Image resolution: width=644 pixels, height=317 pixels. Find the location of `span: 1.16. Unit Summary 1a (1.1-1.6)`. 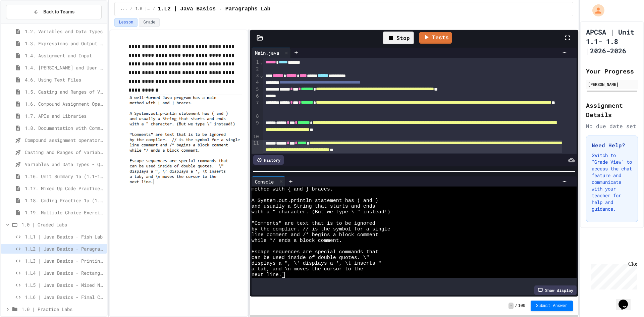

span: 1.16. Unit Summary 1a (1.1-1.6) is located at coordinates (65, 176).